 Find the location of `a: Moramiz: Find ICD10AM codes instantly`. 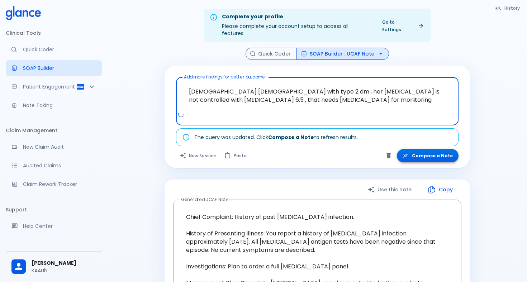

a: Moramiz: Find ICD10AM codes instantly is located at coordinates (54, 49).